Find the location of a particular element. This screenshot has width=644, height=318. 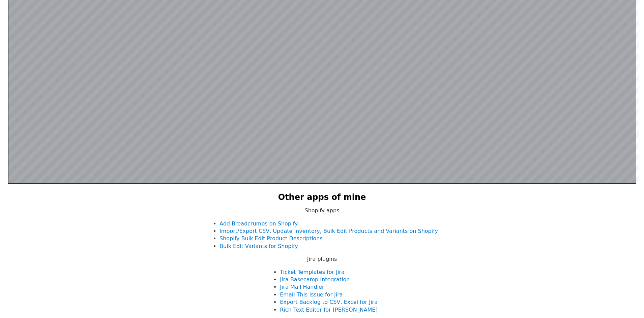

a: Add Breadcrumbs on Shopify is located at coordinates (258, 223).